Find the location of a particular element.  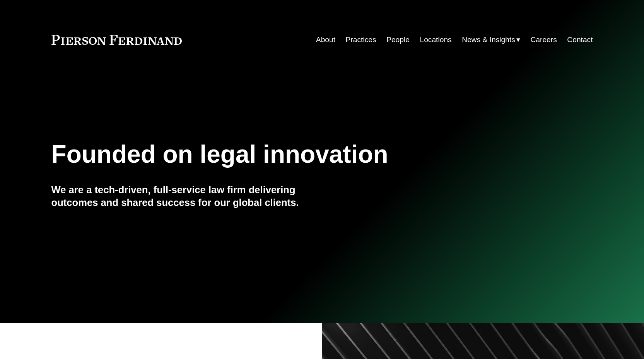

a: People is located at coordinates (398, 40).